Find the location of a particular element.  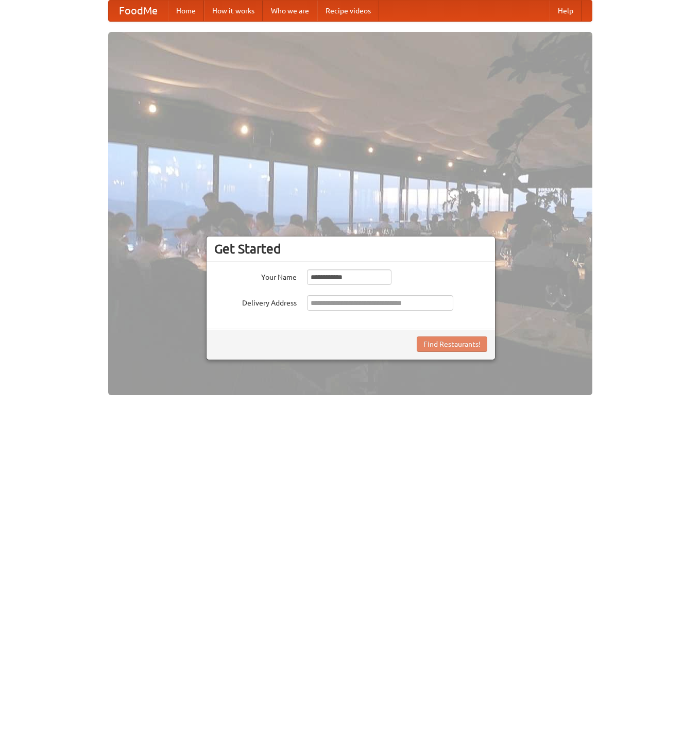

a: How it works is located at coordinates (234, 11).